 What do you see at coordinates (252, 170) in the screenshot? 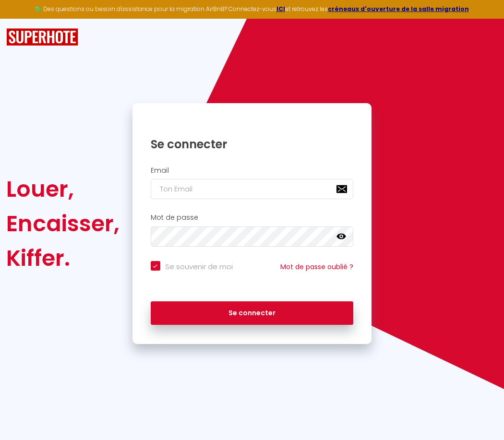
I see `h2: Email` at bounding box center [252, 170].